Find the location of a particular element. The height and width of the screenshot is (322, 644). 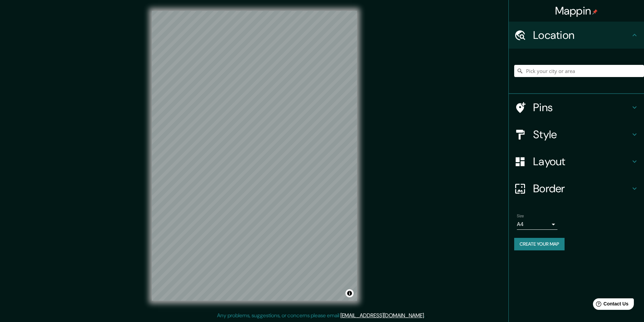

div: Pins is located at coordinates (576, 107).